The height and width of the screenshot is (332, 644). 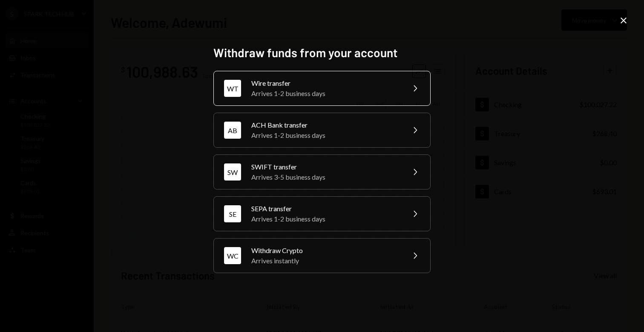 I want to click on div: SW, so click(x=233, y=172).